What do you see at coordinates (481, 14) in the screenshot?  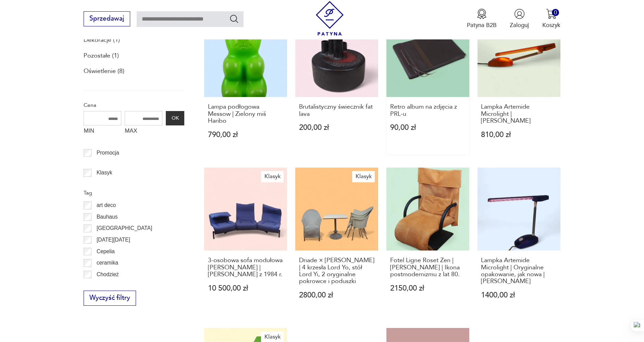 I see `img: Ikona medalu` at bounding box center [481, 14].